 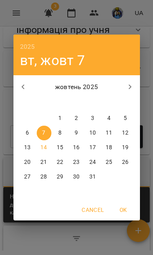 What do you see at coordinates (60, 148) in the screenshot?
I see `button: 15` at bounding box center [60, 148].